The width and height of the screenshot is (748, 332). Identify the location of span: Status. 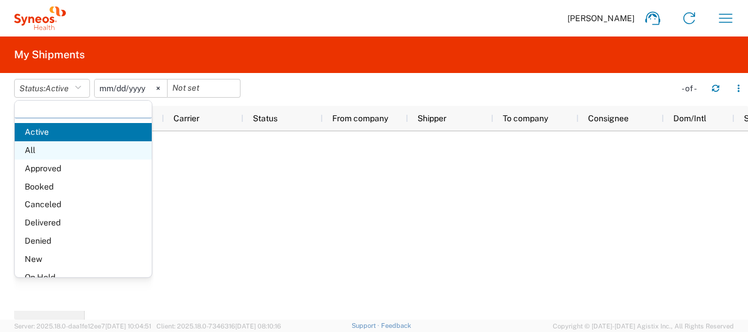
(265, 118).